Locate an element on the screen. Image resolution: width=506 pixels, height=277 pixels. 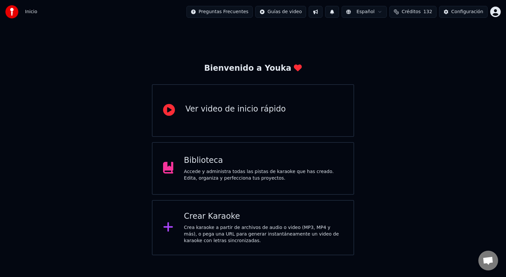
div: Configuración is located at coordinates (467, 12).